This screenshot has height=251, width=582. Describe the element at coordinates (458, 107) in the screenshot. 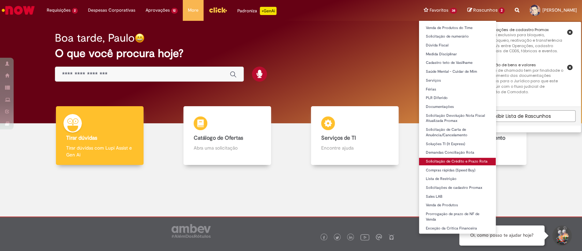

I see `a: Documentações` at that location.